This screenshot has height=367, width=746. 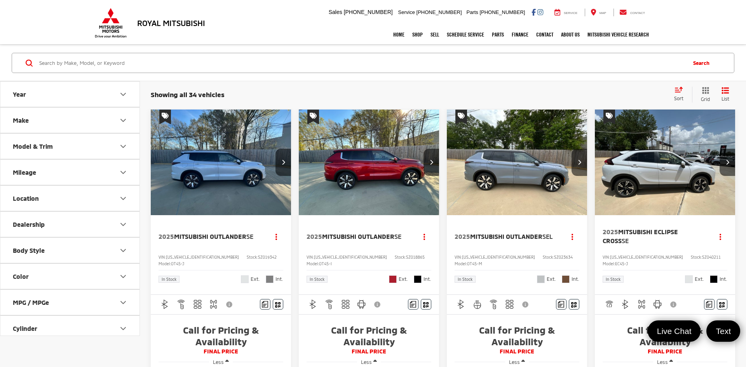 What do you see at coordinates (267, 257) in the screenshot?
I see `span: SZ019342` at bounding box center [267, 257].